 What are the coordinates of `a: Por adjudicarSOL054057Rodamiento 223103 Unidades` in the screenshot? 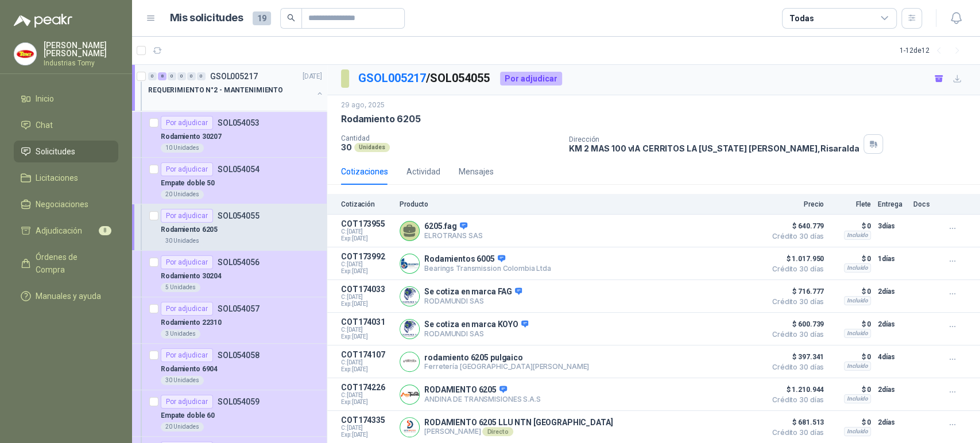 It's located at (229, 320).